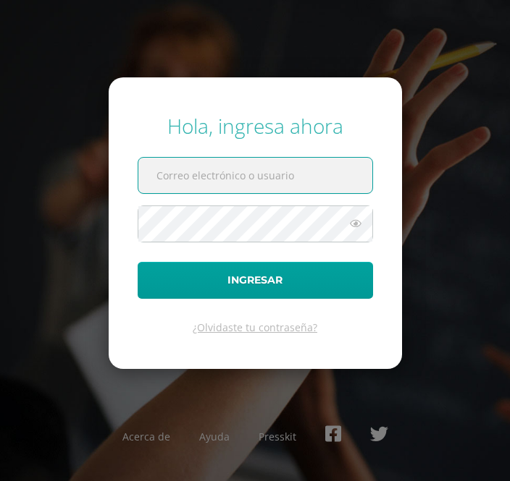  What do you see at coordinates (255, 280) in the screenshot?
I see `button: Ingresar` at bounding box center [255, 280].